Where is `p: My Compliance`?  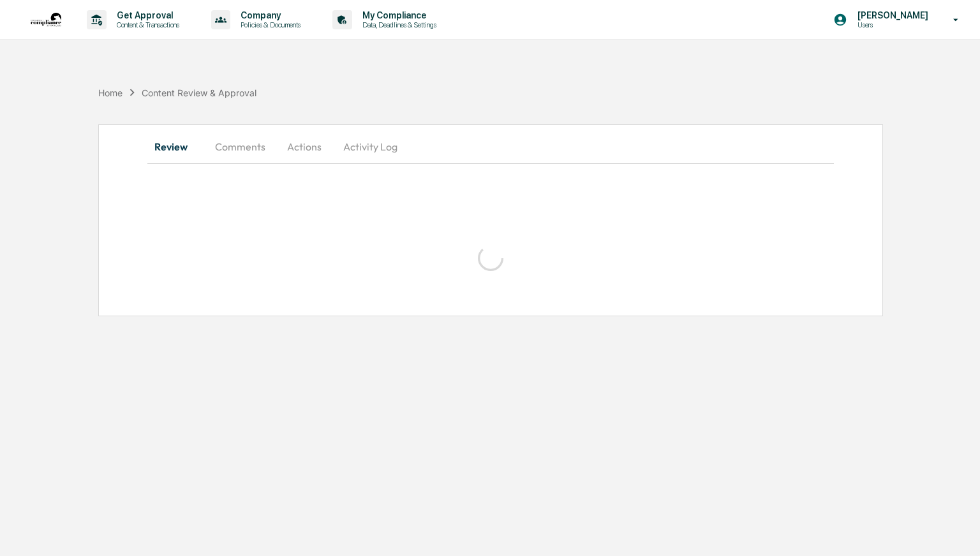 p: My Compliance is located at coordinates (398, 15).